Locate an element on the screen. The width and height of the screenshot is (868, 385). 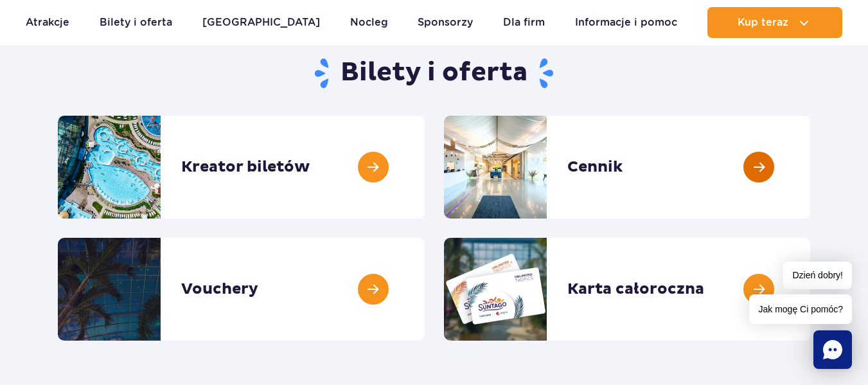
div: Chat is located at coordinates (833, 350).